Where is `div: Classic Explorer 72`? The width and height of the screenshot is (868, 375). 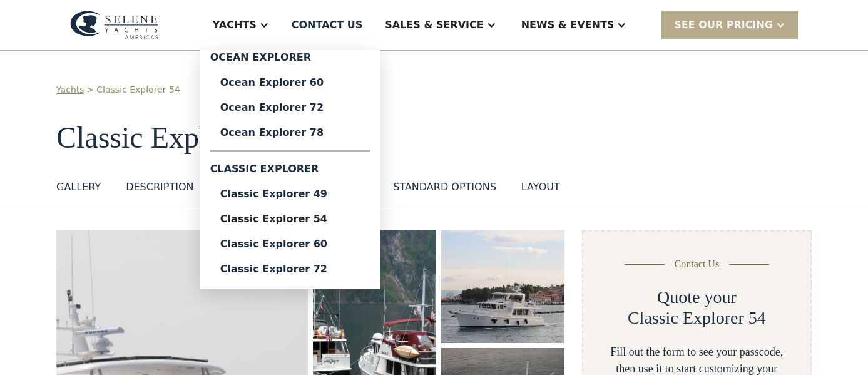
div: Classic Explorer 72 is located at coordinates (291, 269).